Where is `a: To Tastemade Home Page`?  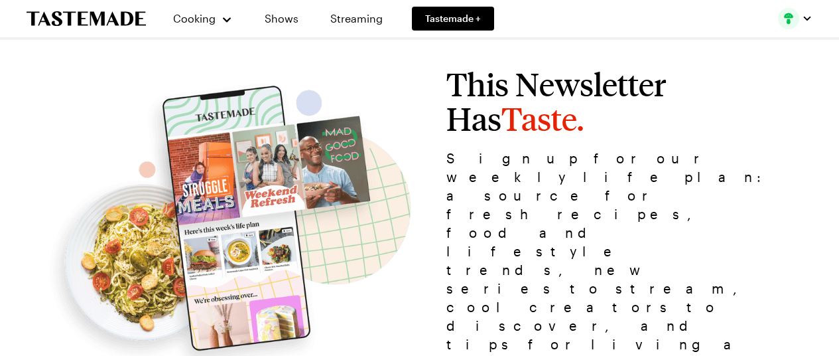
a: To Tastemade Home Page is located at coordinates (86, 19).